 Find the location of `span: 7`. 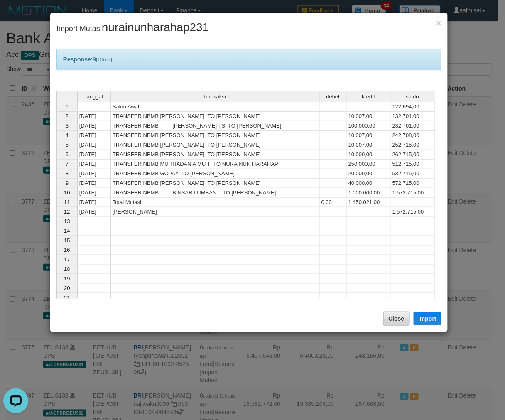

span: 7 is located at coordinates (67, 164).